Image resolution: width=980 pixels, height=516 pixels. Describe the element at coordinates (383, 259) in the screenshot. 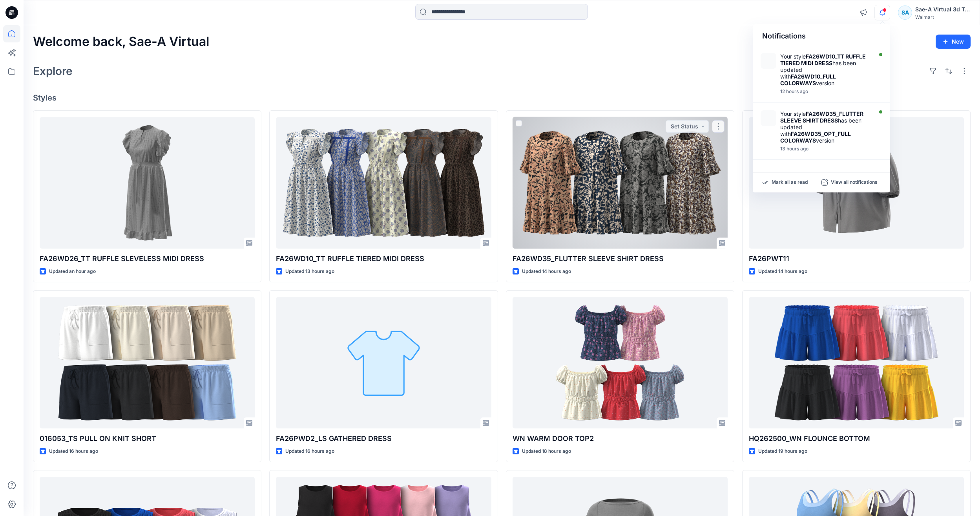

I see `p: FA26WD10_TT RUFFLE TIERED MIDI DRESS` at that location.